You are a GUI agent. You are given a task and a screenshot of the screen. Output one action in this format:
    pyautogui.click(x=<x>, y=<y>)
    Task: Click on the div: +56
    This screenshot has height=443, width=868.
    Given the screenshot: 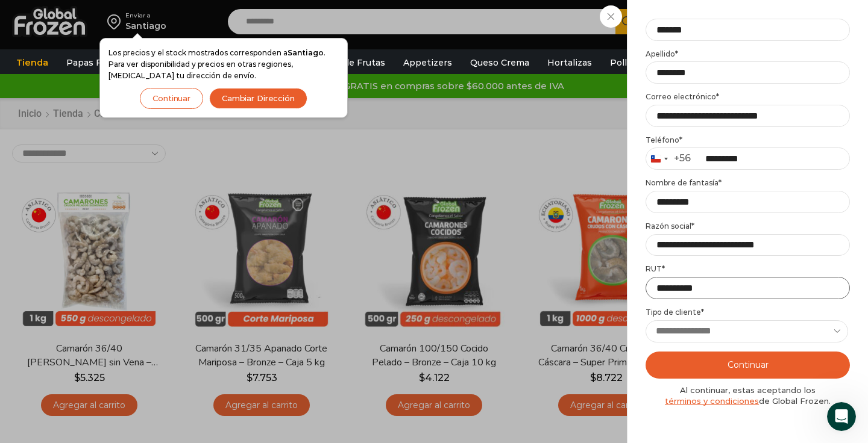 What is the action you would take?
    pyautogui.click(x=682, y=158)
    